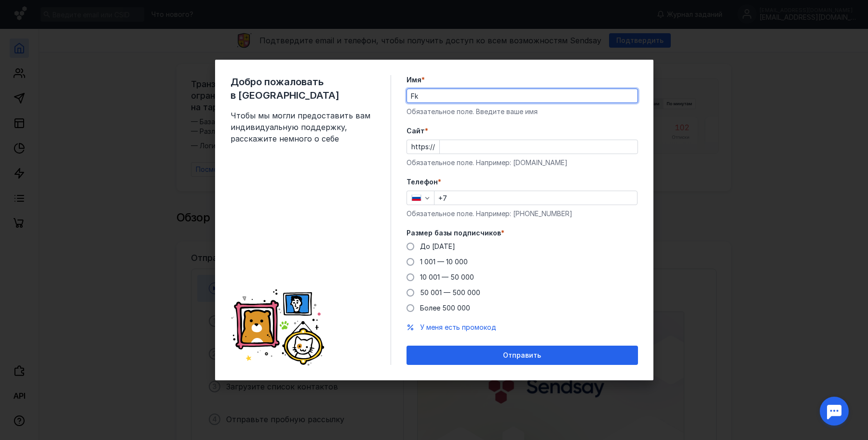  What do you see at coordinates (522, 355) in the screenshot?
I see `button: Отправить` at bounding box center [522, 355].